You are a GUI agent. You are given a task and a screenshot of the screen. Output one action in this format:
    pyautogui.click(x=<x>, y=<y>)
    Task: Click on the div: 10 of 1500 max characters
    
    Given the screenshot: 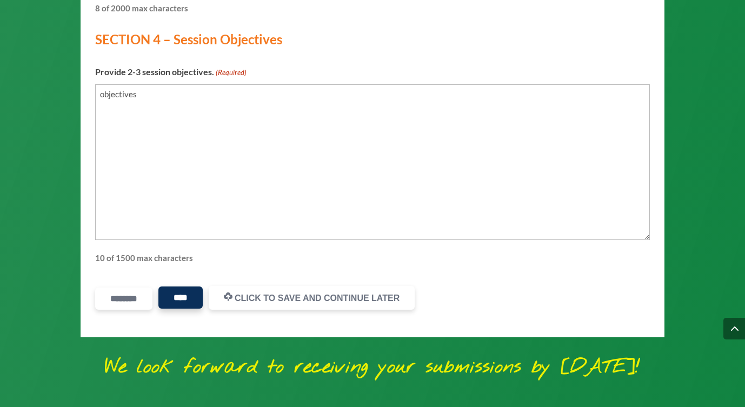 What is the action you would take?
    pyautogui.click(x=372, y=259)
    